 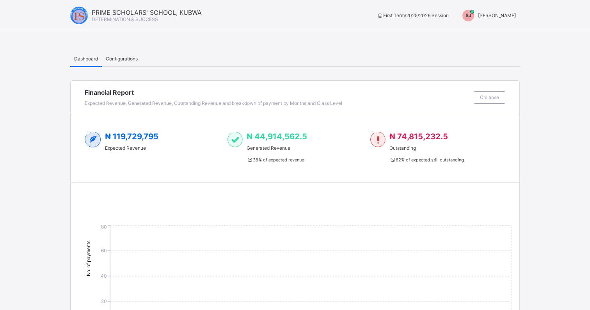 What do you see at coordinates (132, 148) in the screenshot?
I see `span: Expected Revenue` at bounding box center [132, 148].